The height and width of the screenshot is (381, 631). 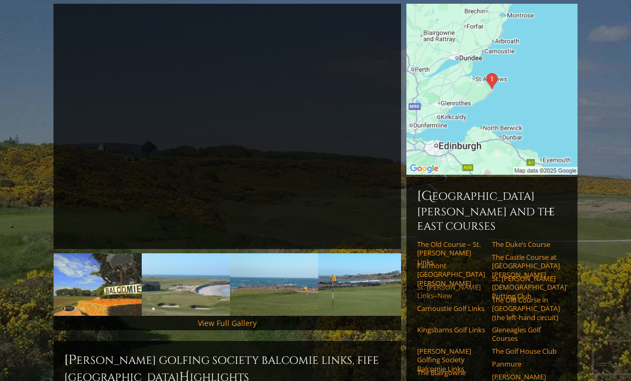 I want to click on a: The Blairgowrie, so click(x=451, y=373).